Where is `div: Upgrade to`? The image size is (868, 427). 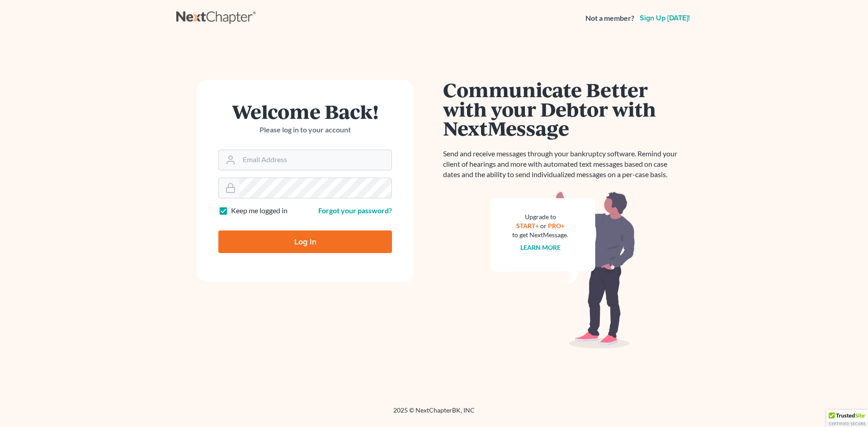
div: Upgrade to is located at coordinates (540, 217).